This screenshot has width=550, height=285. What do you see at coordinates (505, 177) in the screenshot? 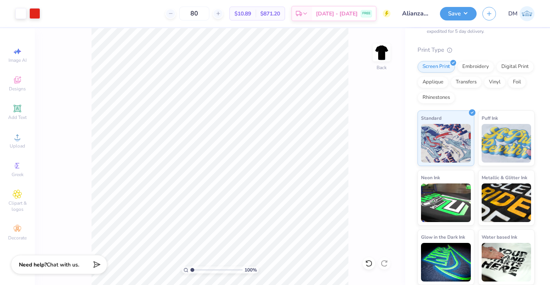
I see `span: Metallic & Glitter Ink` at bounding box center [505, 177].